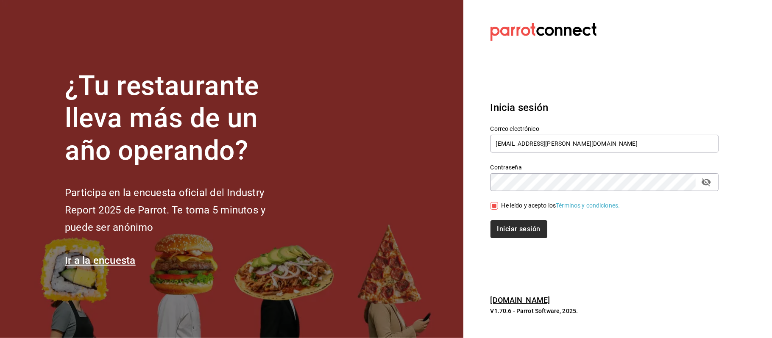 This screenshot has height=338, width=772. I want to click on button: Iniciar sesión, so click(519, 229).